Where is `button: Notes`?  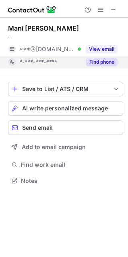
button: Notes is located at coordinates (66, 181).